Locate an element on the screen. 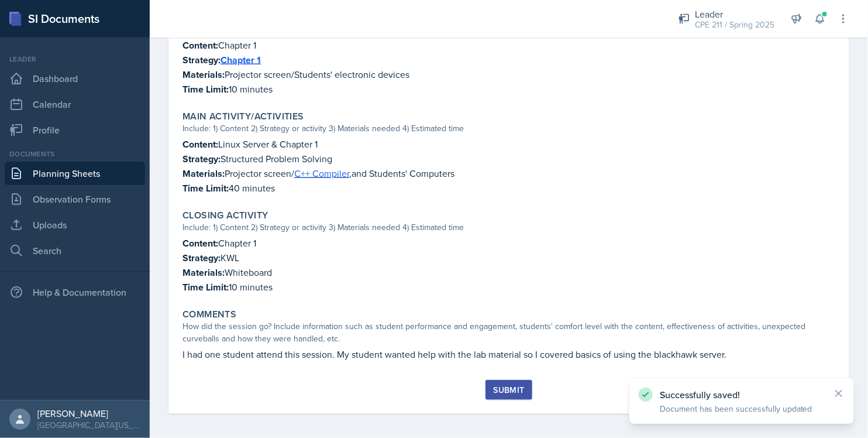  p: Document has been successfully updated is located at coordinates (742, 409).